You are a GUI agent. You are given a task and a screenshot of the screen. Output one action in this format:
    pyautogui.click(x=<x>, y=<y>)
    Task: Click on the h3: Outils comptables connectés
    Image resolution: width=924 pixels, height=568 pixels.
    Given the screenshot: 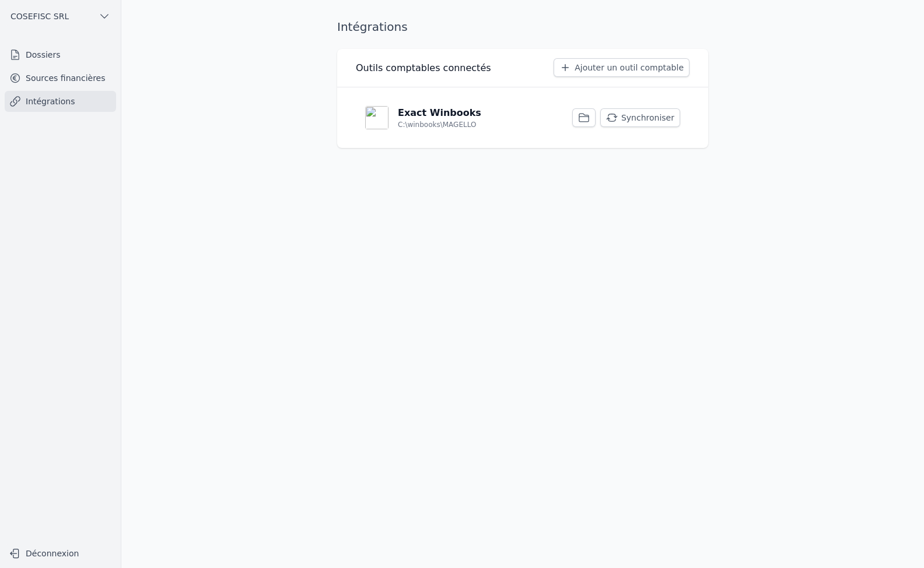 What is the action you would take?
    pyautogui.click(x=423, y=68)
    